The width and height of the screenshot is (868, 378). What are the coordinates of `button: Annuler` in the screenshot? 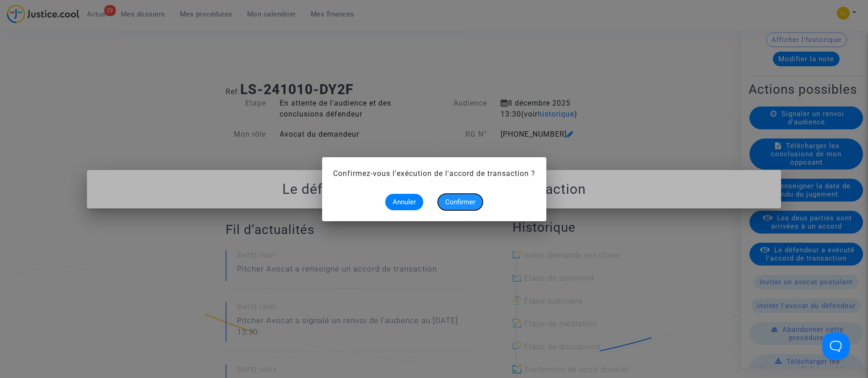 It's located at (404, 202).